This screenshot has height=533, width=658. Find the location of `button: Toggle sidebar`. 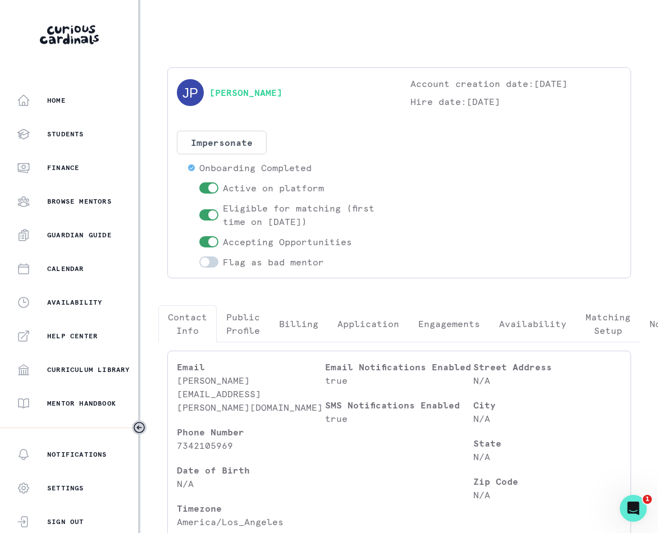

button: Toggle sidebar is located at coordinates (139, 428).